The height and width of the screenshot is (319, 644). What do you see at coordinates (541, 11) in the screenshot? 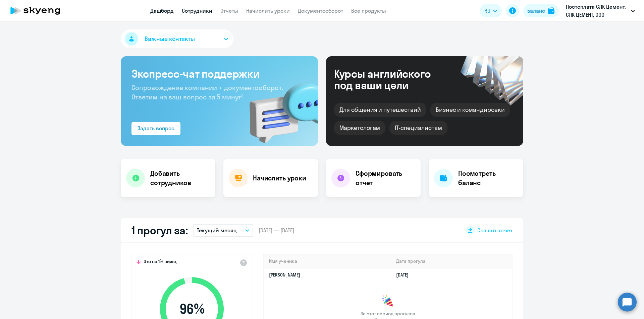
I see `button: Балансbalance` at bounding box center [541, 11].